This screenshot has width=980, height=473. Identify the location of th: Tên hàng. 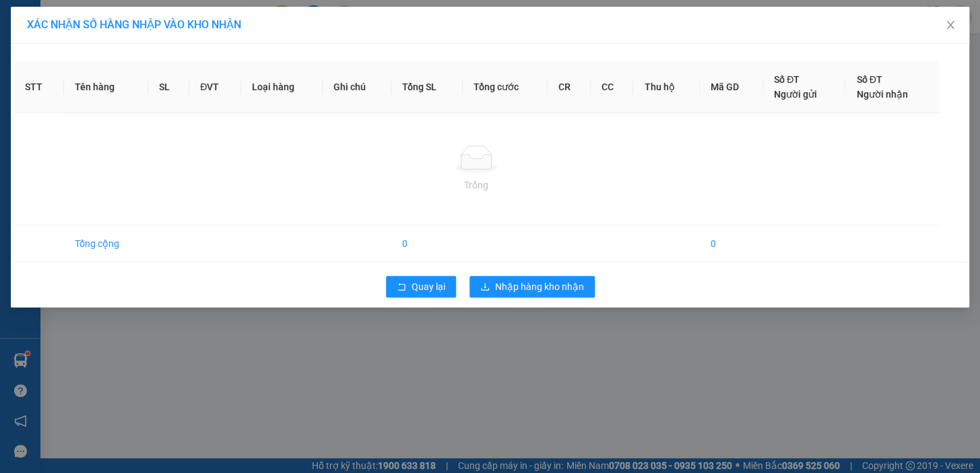
(106, 87).